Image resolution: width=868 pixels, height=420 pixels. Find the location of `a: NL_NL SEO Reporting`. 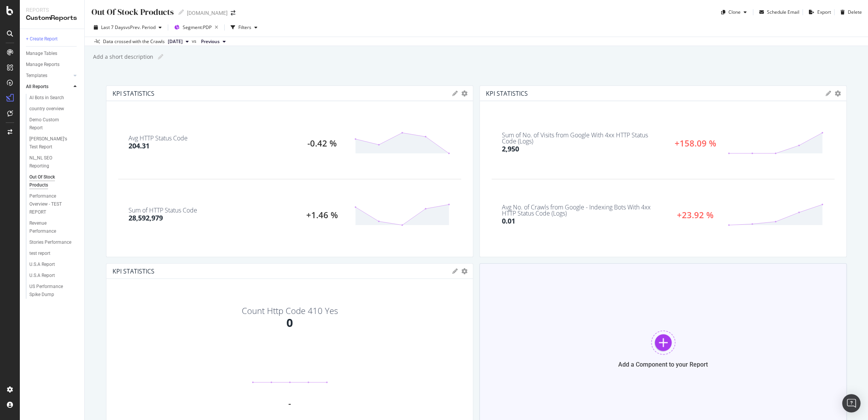

a: NL_NL SEO Reporting is located at coordinates (54, 162).